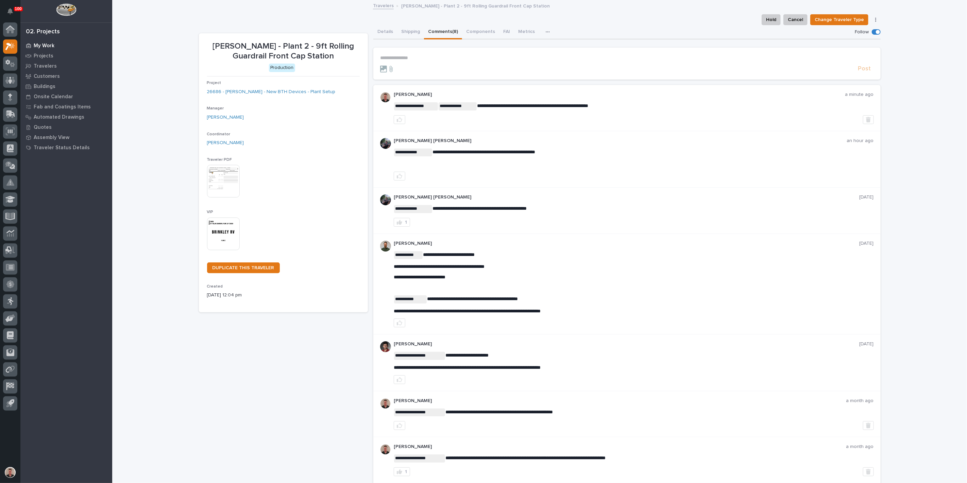 The image size is (967, 483). Describe the element at coordinates (526, 32) in the screenshot. I see `button: Metrics` at that location.